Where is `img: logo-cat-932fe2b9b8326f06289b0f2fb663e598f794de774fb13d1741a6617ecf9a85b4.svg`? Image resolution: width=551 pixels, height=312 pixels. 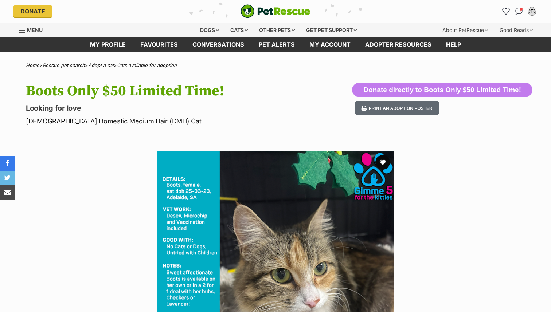
img: logo-cat-932fe2b9b8326f06289b0f2fb663e598f794de774fb13d1741a6617ecf9a85b4.svg is located at coordinates (276, 11).